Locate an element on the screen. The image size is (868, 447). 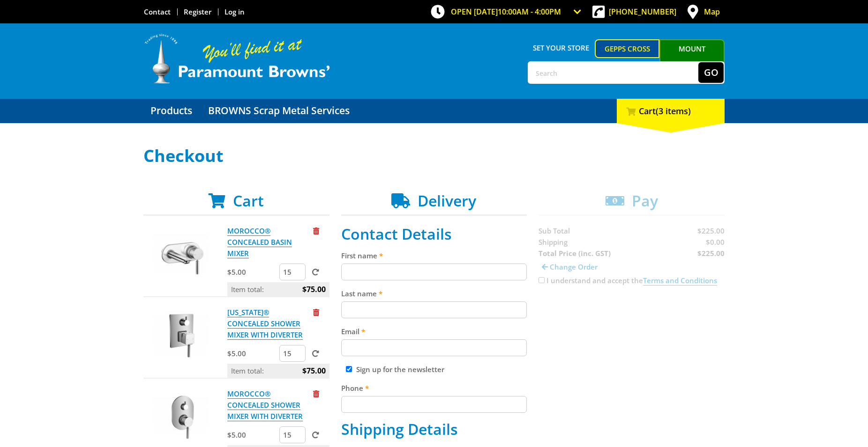
h2: Shipping Details is located at coordinates (434, 430).